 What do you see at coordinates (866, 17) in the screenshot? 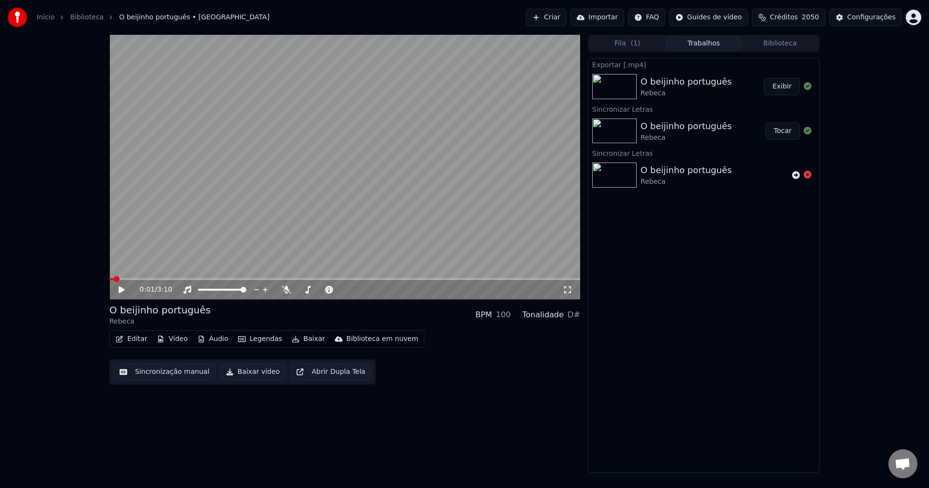
I see `button: Configurações` at bounding box center [866, 17].